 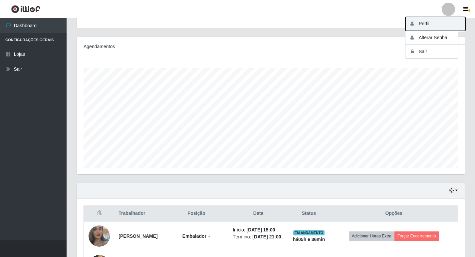 I want to click on button: Adicionar Horas Extra, so click(x=371, y=236).